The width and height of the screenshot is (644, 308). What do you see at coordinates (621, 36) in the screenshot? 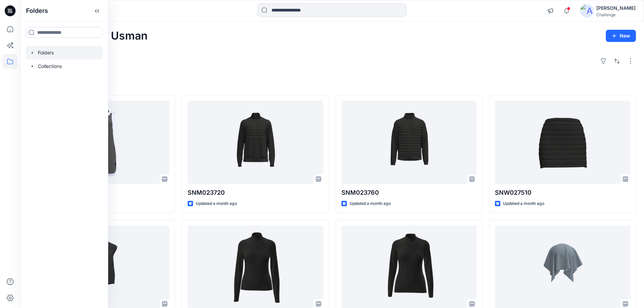
I see `button: New` at bounding box center [621, 36].